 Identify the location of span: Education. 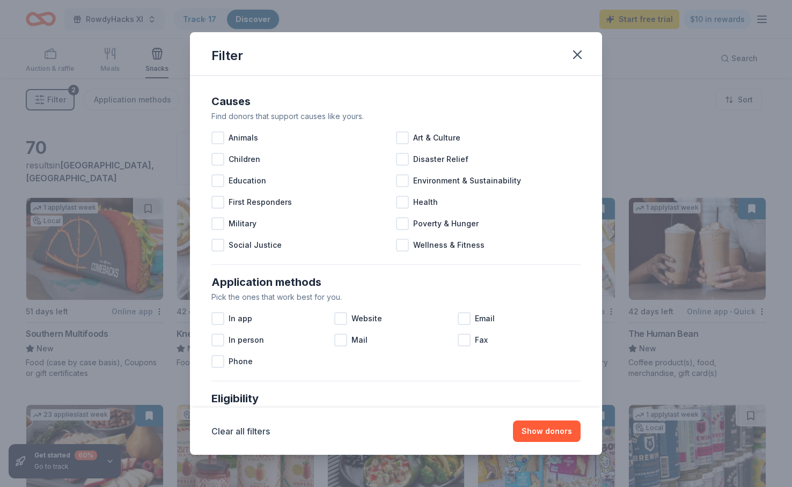
(247, 181).